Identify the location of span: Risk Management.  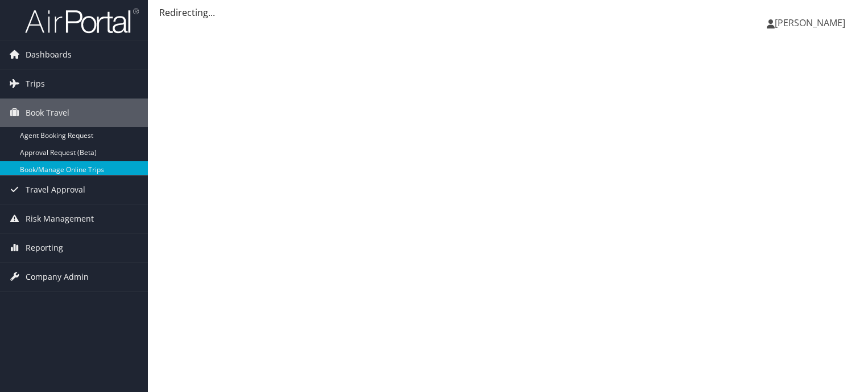
(60, 219).